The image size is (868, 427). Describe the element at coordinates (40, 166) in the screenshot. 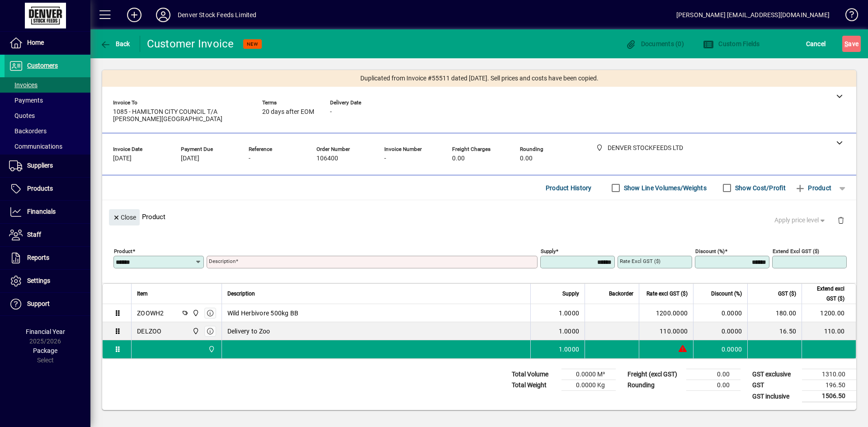

I see `span: Suppliers` at that location.